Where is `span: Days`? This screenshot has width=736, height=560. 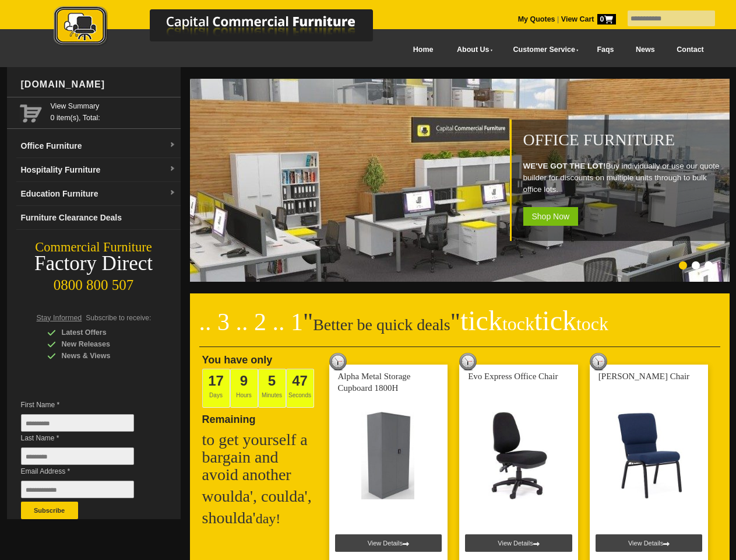
span: Days is located at coordinates (216, 388).